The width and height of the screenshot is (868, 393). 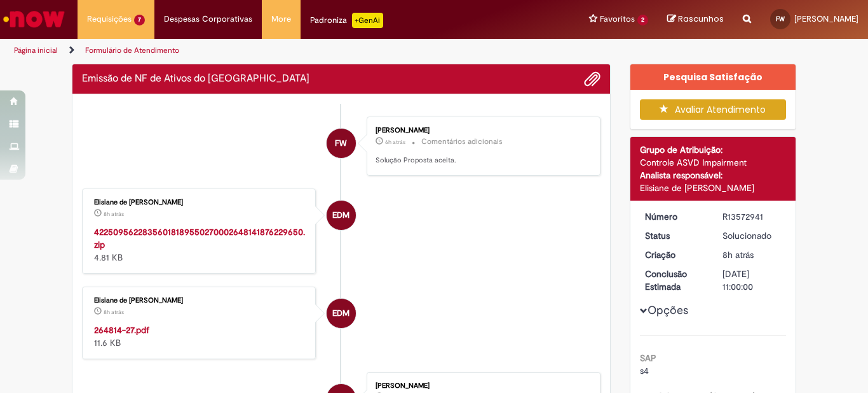 I want to click on div: 11.6 KB, so click(x=200, y=336).